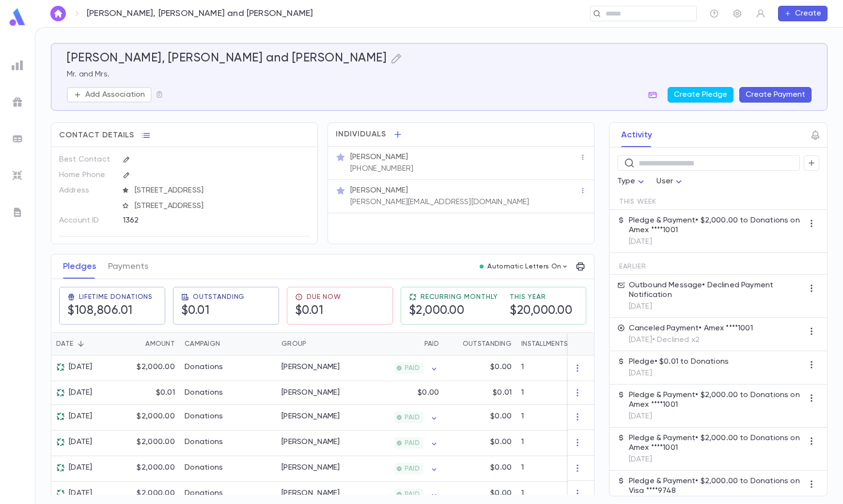 Image resolution: width=843 pixels, height=504 pixels. I want to click on p: Add Association, so click(115, 95).